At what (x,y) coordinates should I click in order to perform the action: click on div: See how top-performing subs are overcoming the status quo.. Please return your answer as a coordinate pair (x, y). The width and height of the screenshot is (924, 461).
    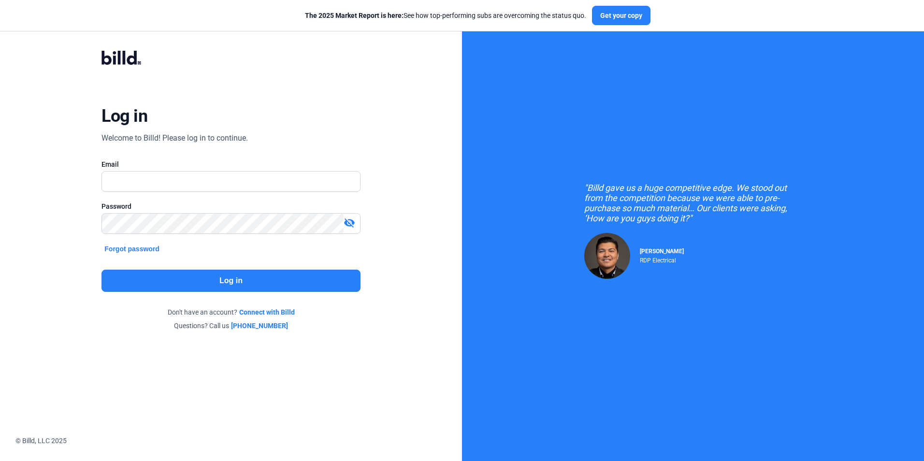
    Looking at the image, I should click on (446, 15).